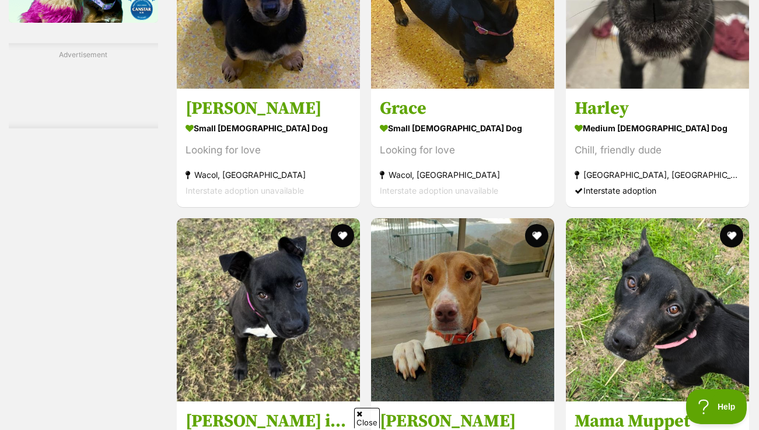 The width and height of the screenshot is (759, 430). Describe the element at coordinates (463, 310) in the screenshot. I see `img: Heidi - Staffordshire Bull Terrier Dog` at that location.